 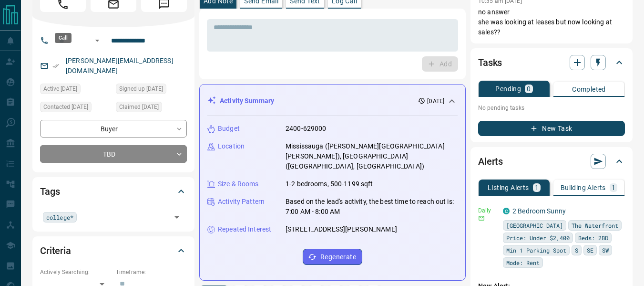 What do you see at coordinates (487, 210) in the screenshot?
I see `p: Daily` at bounding box center [487, 210].